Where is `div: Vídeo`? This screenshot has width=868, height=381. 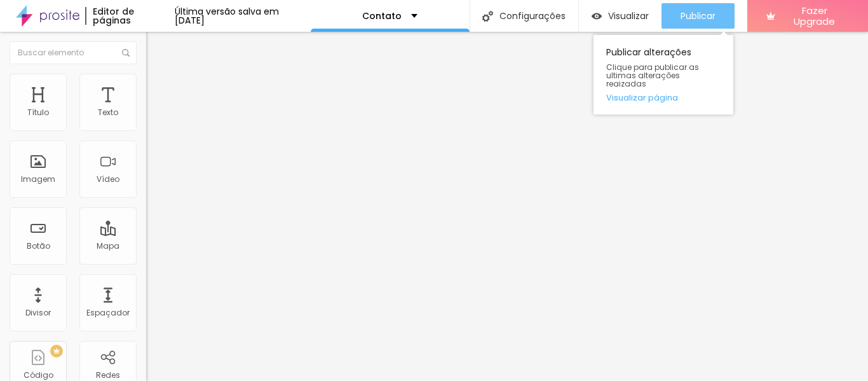
div: Vídeo is located at coordinates (108, 179).